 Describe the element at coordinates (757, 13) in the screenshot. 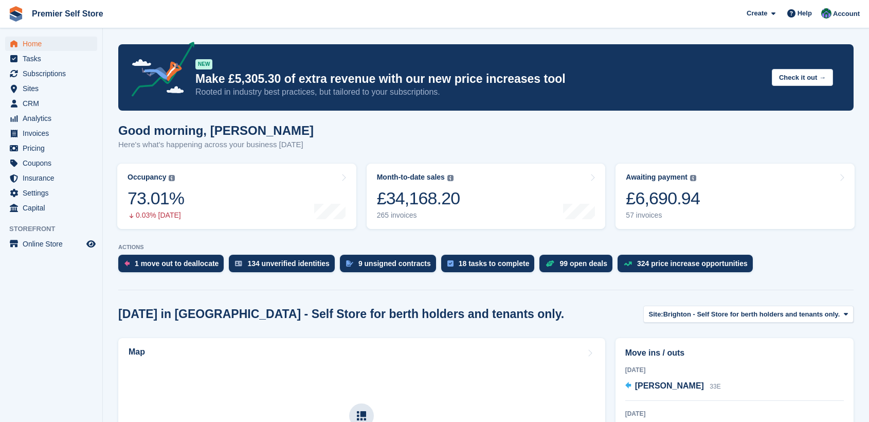

I see `span: Create` at that location.